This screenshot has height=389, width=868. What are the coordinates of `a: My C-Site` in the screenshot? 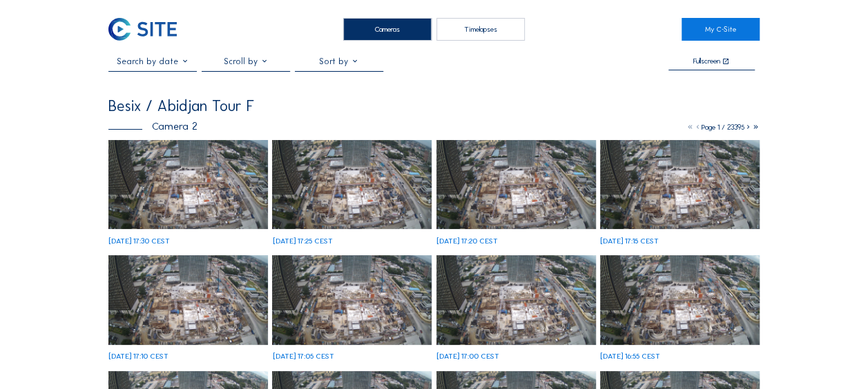 It's located at (720, 29).